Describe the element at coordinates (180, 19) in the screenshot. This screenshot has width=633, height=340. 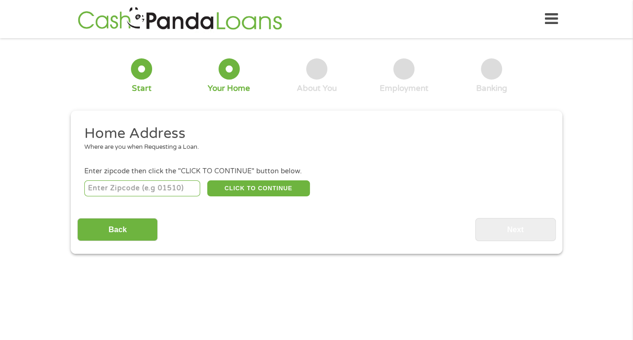
I see `img: GetLoanNow Logo` at that location.